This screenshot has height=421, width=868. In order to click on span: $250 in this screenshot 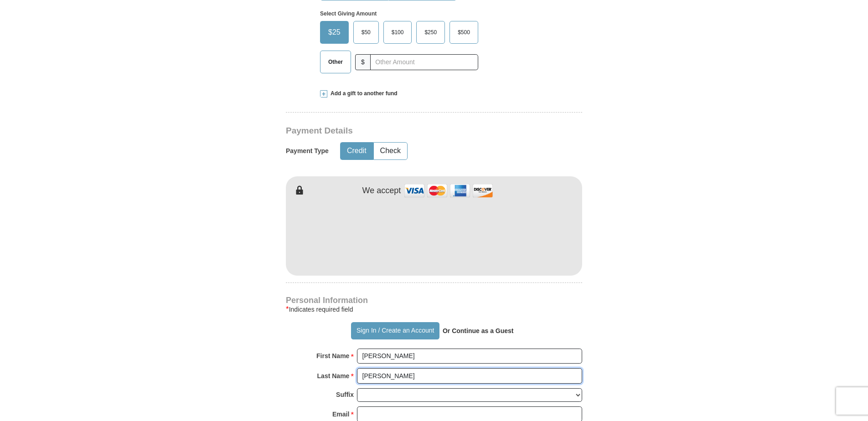, I will do `click(431, 33)`.